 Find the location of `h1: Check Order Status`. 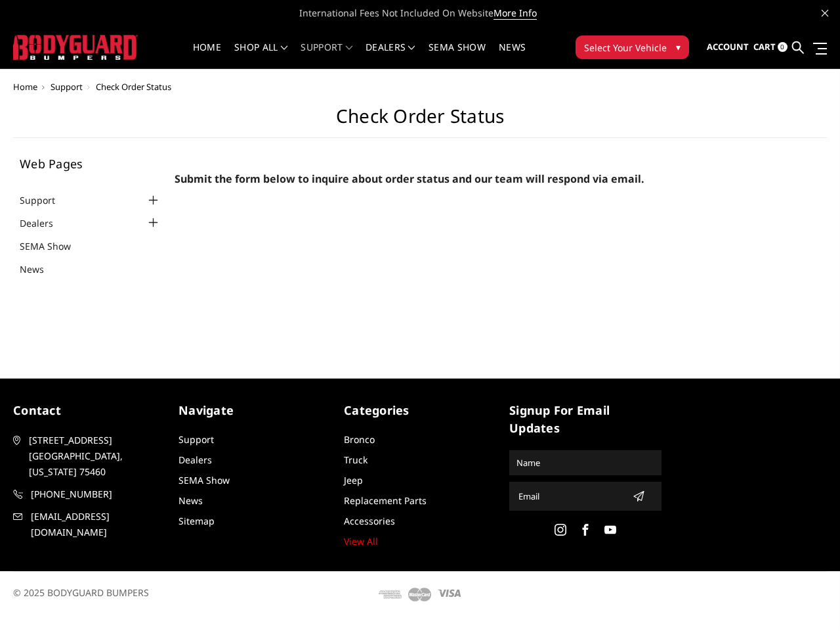

h1: Check Order Status is located at coordinates (420, 122).